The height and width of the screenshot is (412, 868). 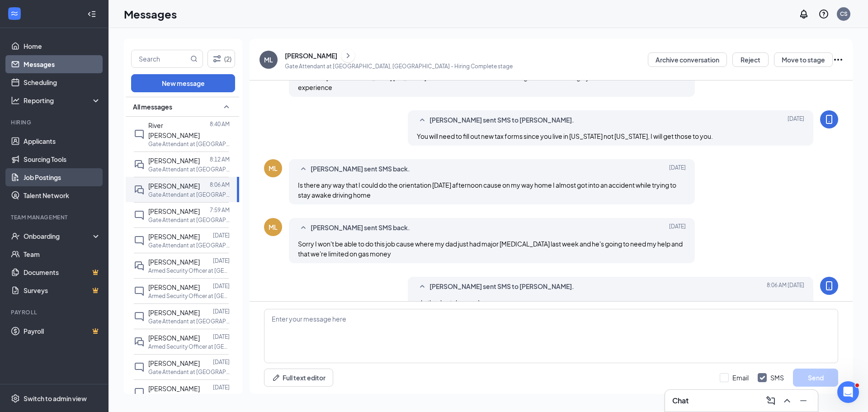 What do you see at coordinates (803, 14) in the screenshot?
I see `svg: Notifications` at bounding box center [803, 14].